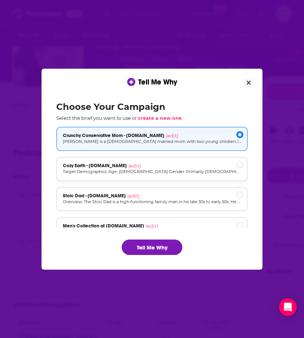 The width and height of the screenshot is (304, 338). What do you see at coordinates (152, 107) in the screenshot?
I see `h2: Choose Your Campaign` at bounding box center [152, 107].